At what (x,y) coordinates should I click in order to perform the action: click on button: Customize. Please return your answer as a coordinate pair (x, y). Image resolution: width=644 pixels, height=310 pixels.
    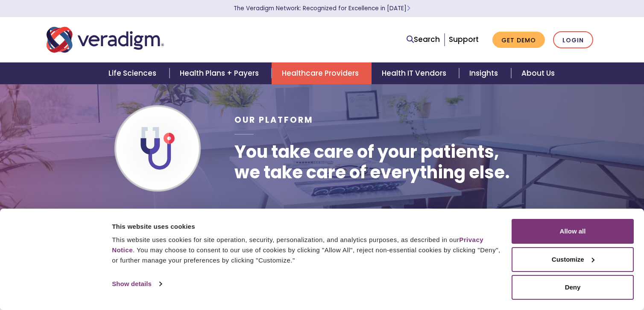
    Looking at the image, I should click on (573, 259).